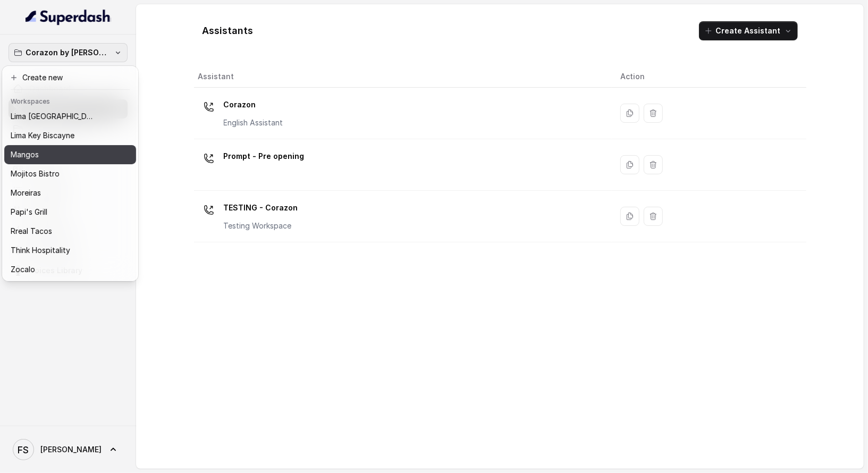  Describe the element at coordinates (35, 174) in the screenshot. I see `p: Mojitos Bistro` at that location.